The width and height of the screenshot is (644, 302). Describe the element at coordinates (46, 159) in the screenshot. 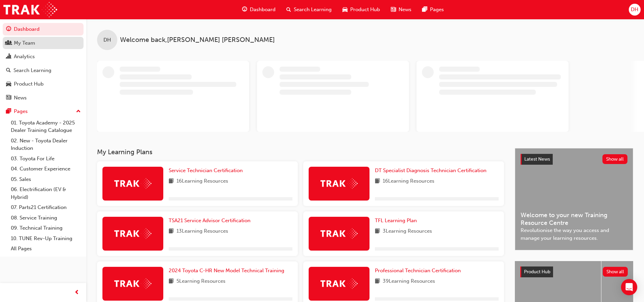

I see `a: 03. Toyota For Life` at that location.